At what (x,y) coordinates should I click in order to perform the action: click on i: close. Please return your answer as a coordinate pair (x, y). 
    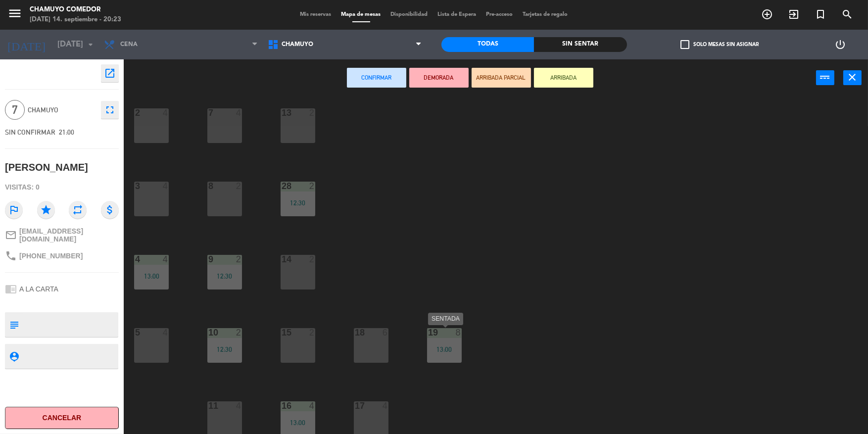
    Looking at the image, I should click on (853, 77).